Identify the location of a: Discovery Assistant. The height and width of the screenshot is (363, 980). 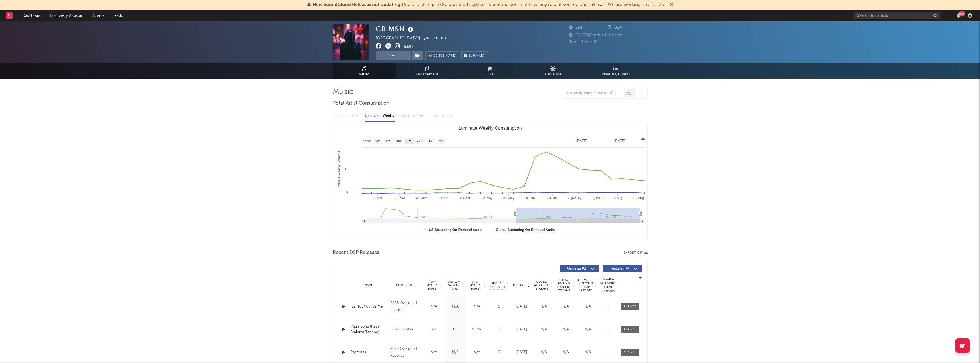
(67, 16).